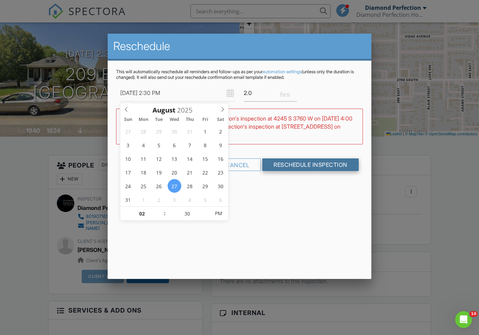 The height and width of the screenshot is (335, 479). Describe the element at coordinates (128, 145) in the screenshot. I see `span: August 3, 2025` at that location.